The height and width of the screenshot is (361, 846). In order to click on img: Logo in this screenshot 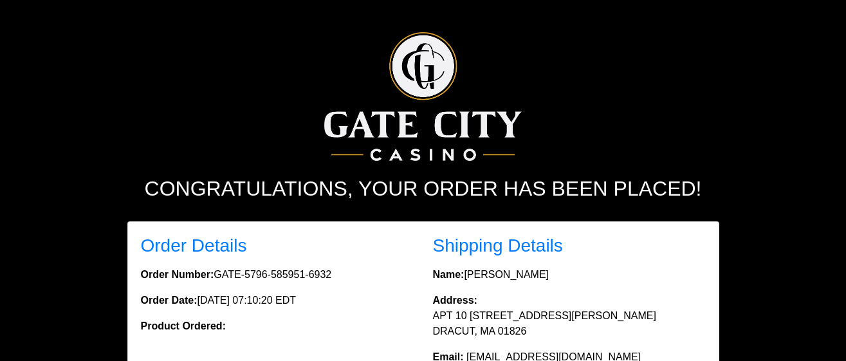, I will do `click(423, 97)`.